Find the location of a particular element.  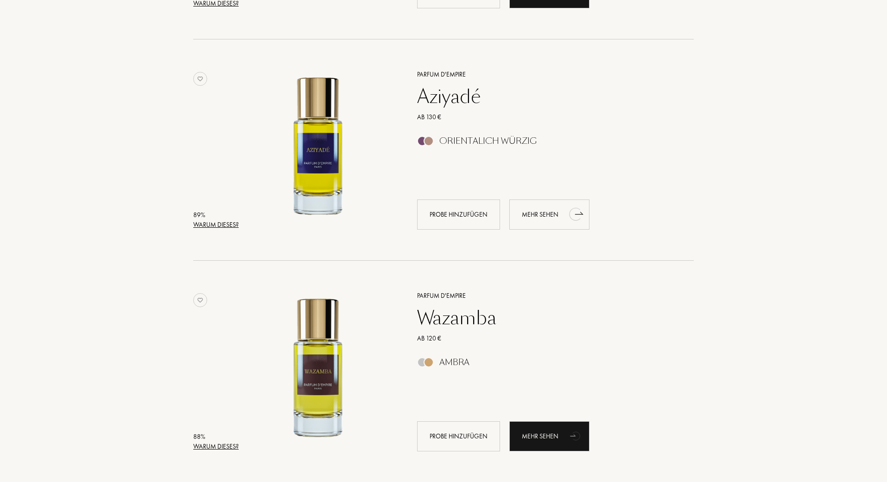

div: 89 % is located at coordinates (216, 215).